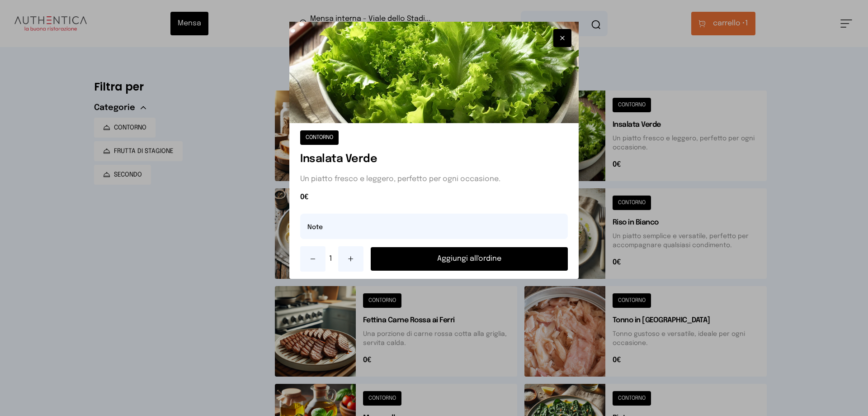  Describe the element at coordinates (434, 72) in the screenshot. I see `img: Insalata Verde` at that location.